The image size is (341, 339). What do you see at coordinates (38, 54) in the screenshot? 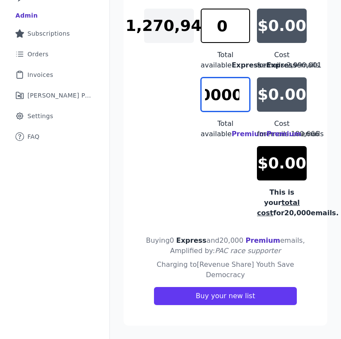
I see `span: Orders` at bounding box center [38, 54].